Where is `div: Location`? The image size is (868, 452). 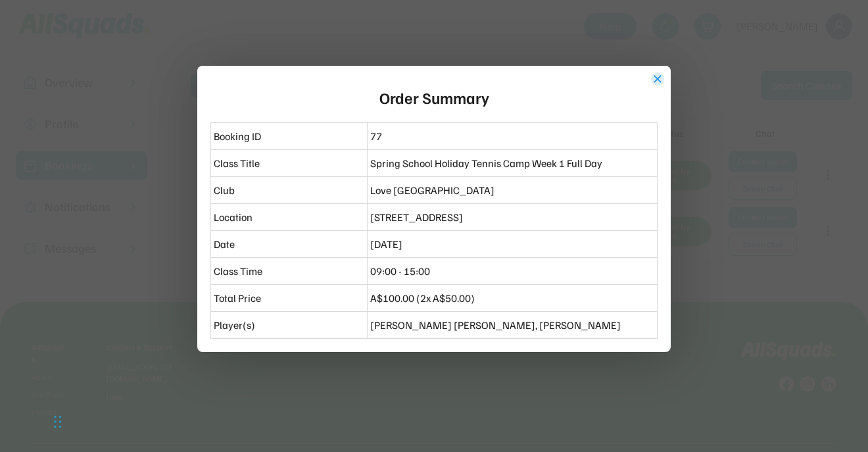 div: Location is located at coordinates (289, 217).